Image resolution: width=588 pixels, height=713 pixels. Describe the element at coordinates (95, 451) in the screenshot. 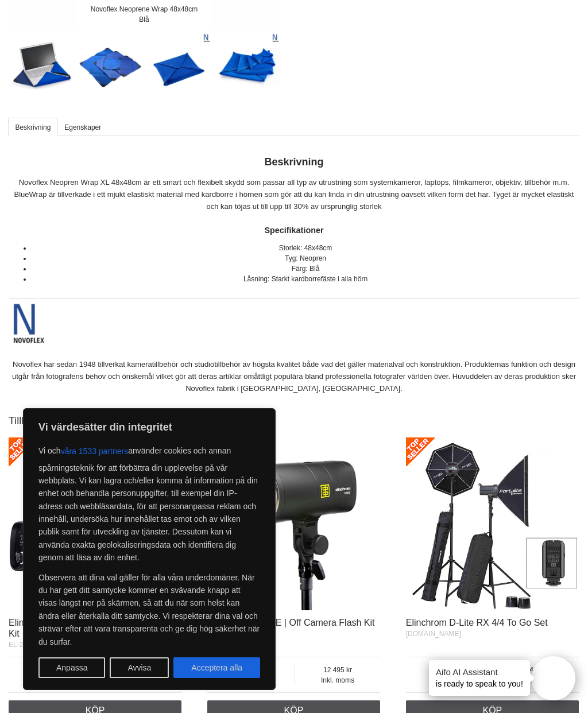

I see `button: våra 1533 partners` at that location.